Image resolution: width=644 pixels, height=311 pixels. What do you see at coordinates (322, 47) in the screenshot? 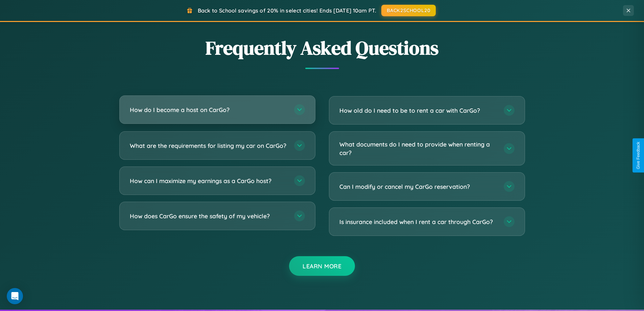
I see `h2: Frequently Asked Questions` at bounding box center [322, 47].